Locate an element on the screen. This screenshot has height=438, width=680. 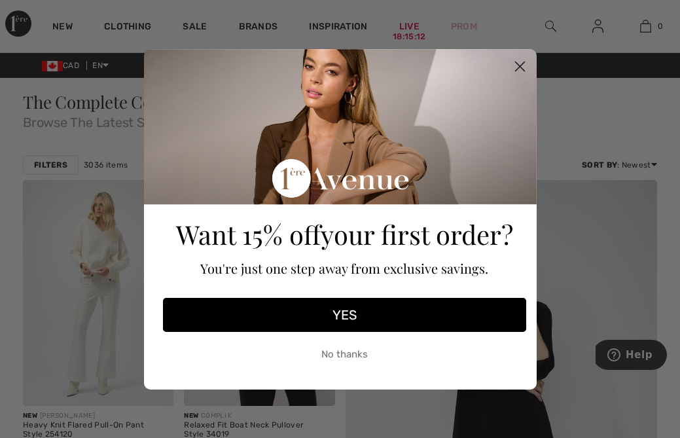
span: Help is located at coordinates (43, 15).